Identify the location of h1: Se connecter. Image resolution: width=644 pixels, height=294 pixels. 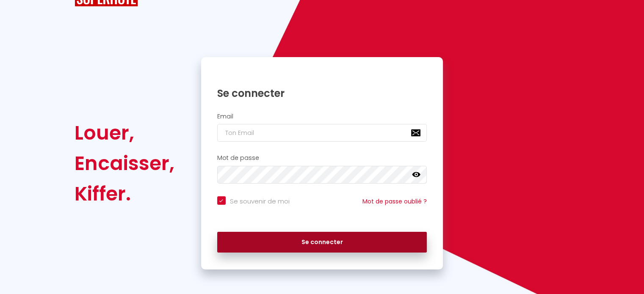
(322, 93).